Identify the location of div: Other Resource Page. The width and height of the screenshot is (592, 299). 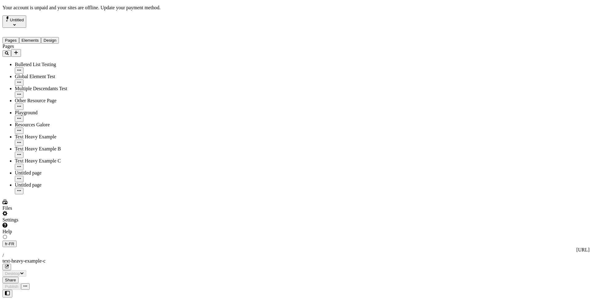
(43, 101).